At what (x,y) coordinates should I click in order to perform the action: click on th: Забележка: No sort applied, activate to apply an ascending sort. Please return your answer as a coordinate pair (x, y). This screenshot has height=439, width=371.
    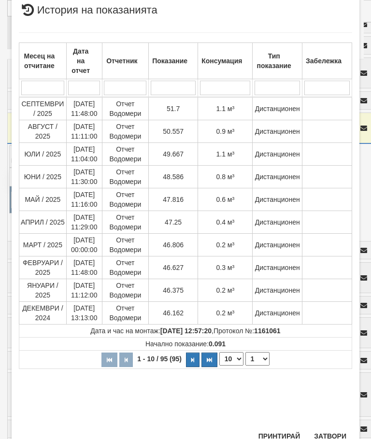
    Looking at the image, I should click on (326, 61).